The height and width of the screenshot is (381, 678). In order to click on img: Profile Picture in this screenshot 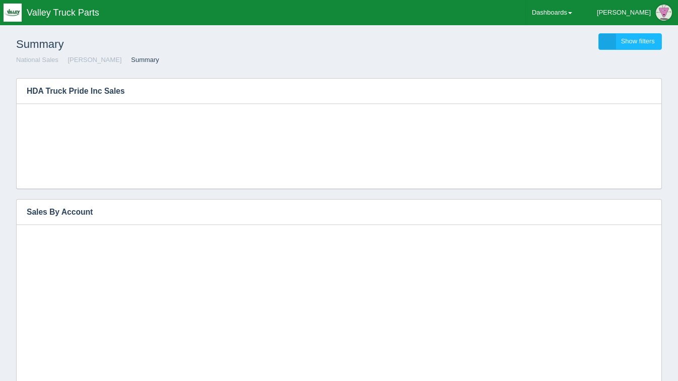, I will do `click(664, 13)`.